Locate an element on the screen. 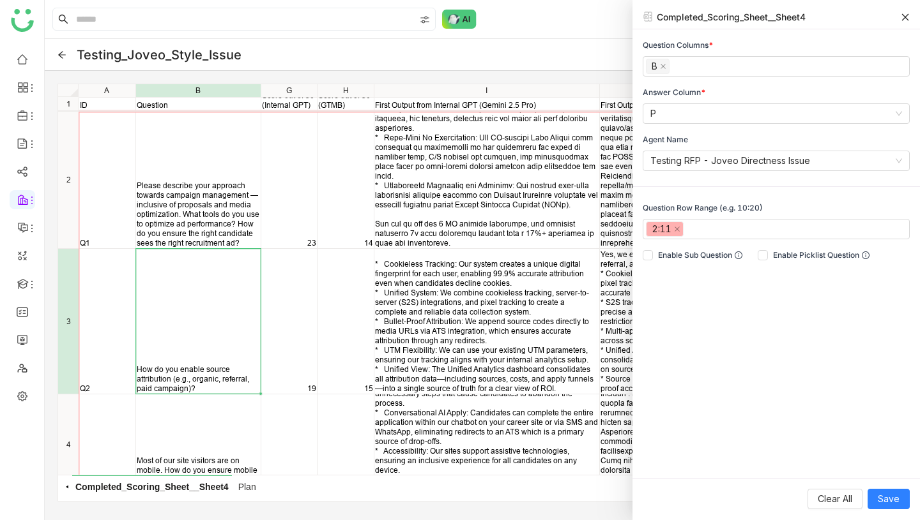  div: Agent Name is located at coordinates (776, 140).